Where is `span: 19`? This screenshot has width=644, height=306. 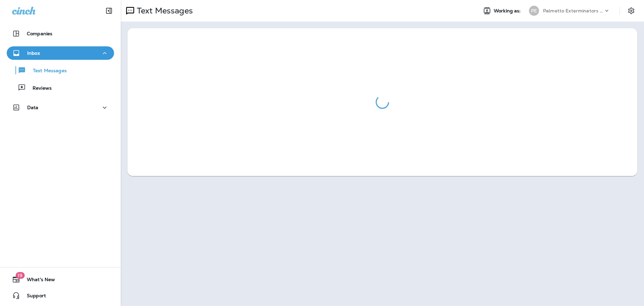 span: 19 is located at coordinates (20, 275).